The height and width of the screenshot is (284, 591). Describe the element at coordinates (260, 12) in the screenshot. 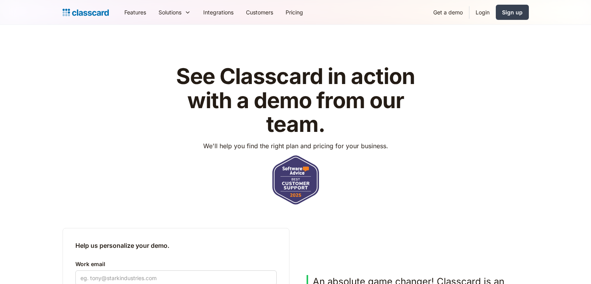

I see `a: Customers` at that location.